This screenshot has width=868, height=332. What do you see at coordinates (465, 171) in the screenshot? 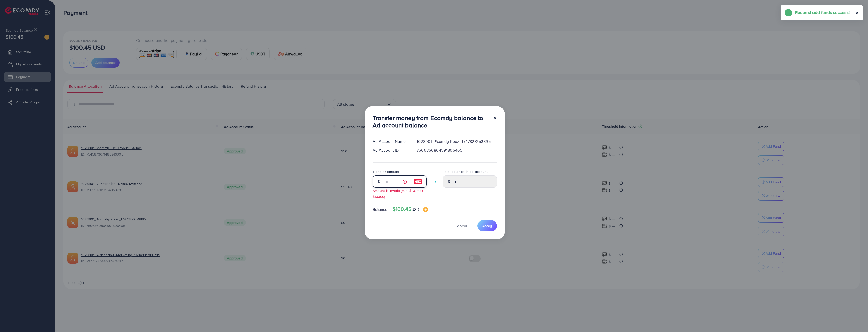
I see `label: Total balance in ad account` at bounding box center [465, 171].